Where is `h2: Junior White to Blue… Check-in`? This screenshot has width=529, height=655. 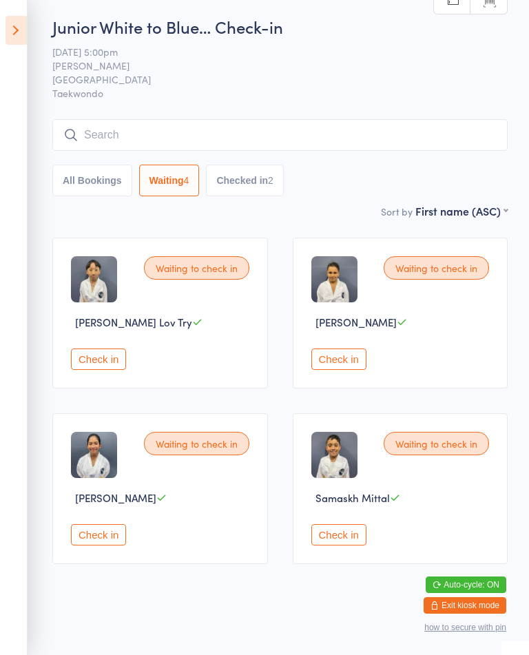
h2: Junior White to Blue… Check-in is located at coordinates (280, 26).